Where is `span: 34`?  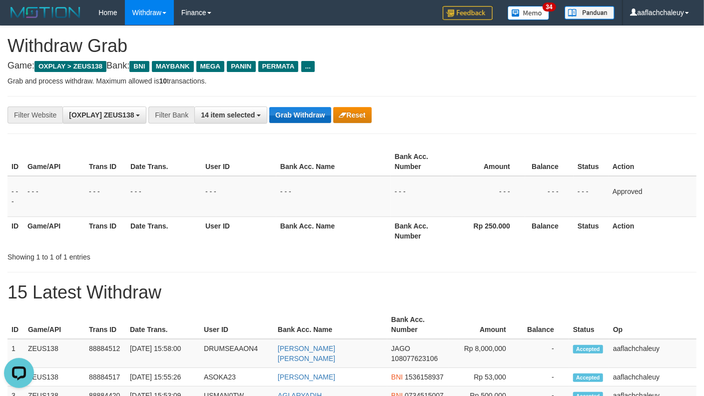
span: 34 is located at coordinates (549, 7).